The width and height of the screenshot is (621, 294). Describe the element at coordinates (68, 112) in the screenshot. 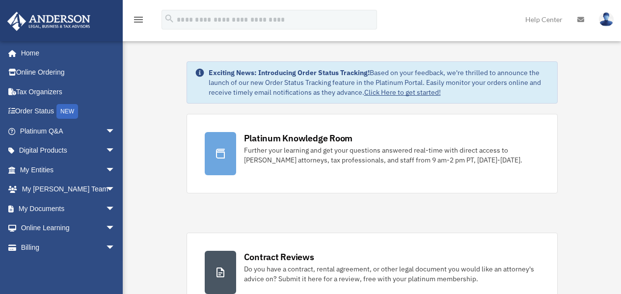

I see `a: Order StatusNEW` at that location.